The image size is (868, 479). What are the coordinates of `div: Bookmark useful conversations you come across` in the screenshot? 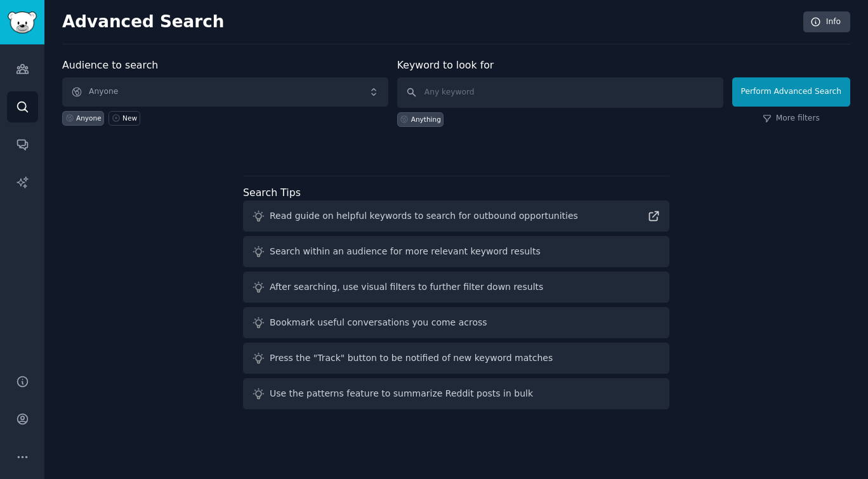 It's located at (378, 322).